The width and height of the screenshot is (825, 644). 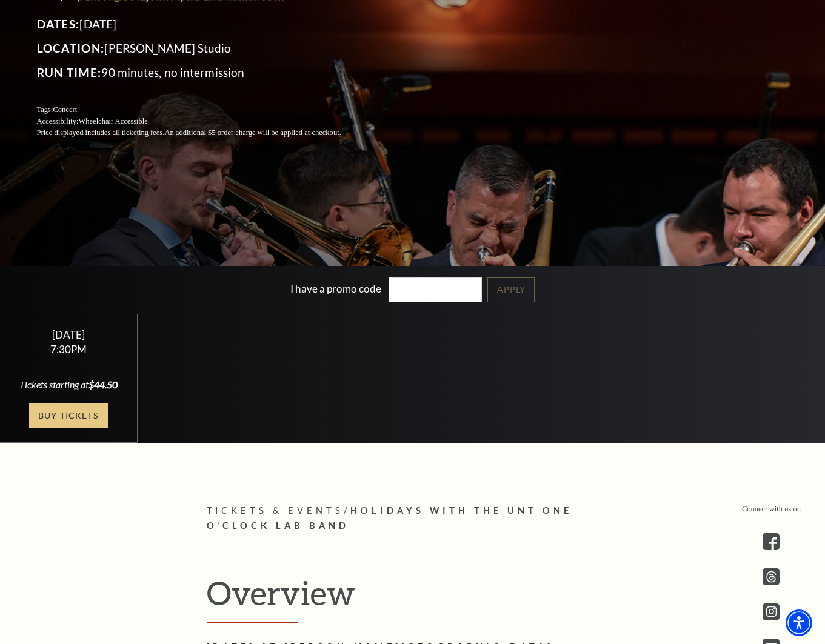 What do you see at coordinates (58, 24) in the screenshot?
I see `span: Dates:` at bounding box center [58, 24].